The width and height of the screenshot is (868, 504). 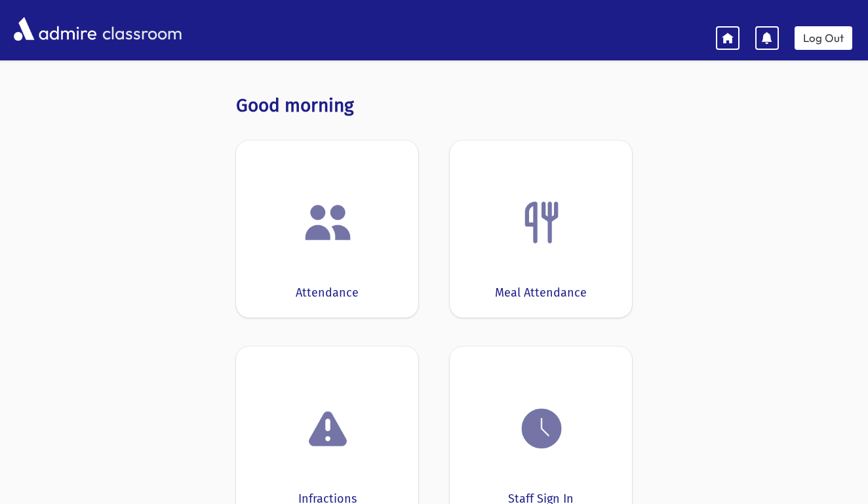 I want to click on img: exclamation.png, so click(x=328, y=431).